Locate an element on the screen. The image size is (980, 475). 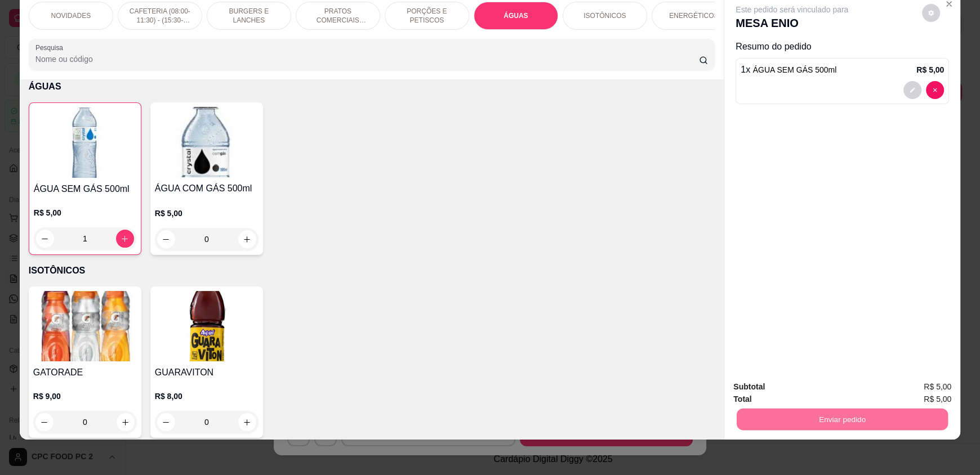
p: CAFETERIA (08:00-11:30) - (15:30-18:00) is located at coordinates (160, 16).